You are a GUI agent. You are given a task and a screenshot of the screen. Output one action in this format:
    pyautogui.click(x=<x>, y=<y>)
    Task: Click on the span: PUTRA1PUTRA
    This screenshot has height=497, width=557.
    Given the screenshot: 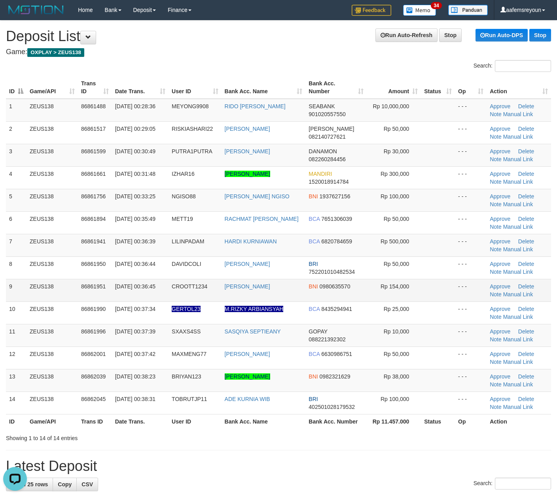 What is the action you would take?
    pyautogui.click(x=192, y=151)
    